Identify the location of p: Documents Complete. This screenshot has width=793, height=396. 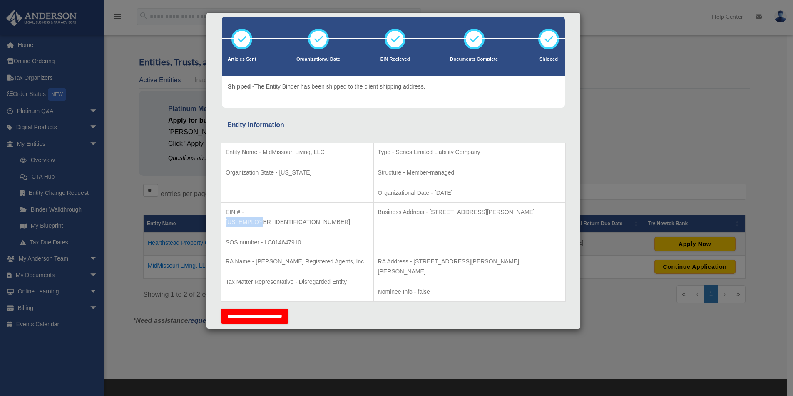
(473, 59).